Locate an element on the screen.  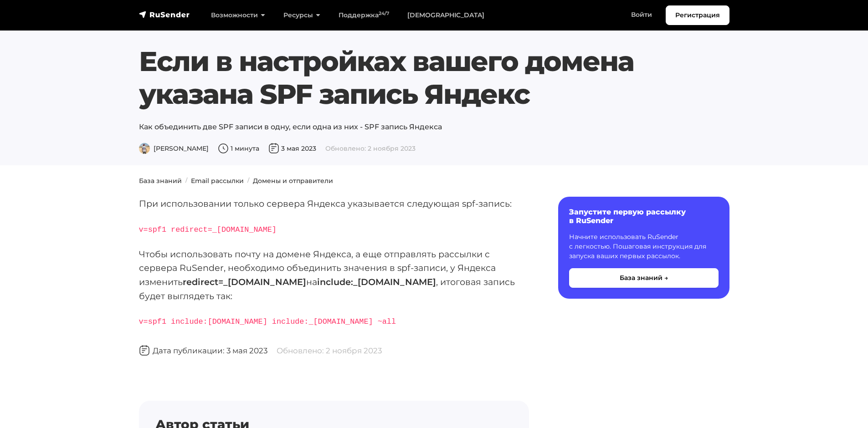
a: Войти is located at coordinates (641, 14).